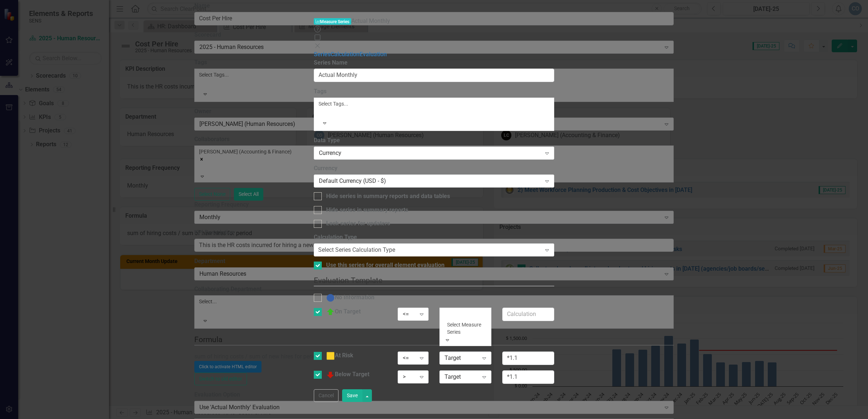 The width and height of the screenshot is (868, 419). Describe the element at coordinates (430, 153) in the screenshot. I see `div: Currency` at that location.